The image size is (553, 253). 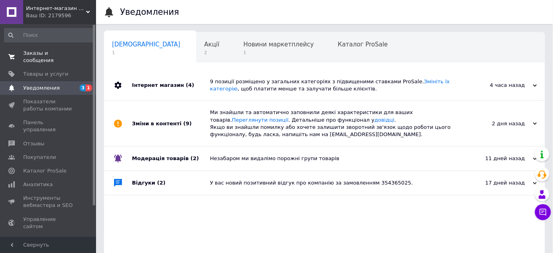 What do you see at coordinates (41, 88) in the screenshot?
I see `span: Уведомления` at bounding box center [41, 88].